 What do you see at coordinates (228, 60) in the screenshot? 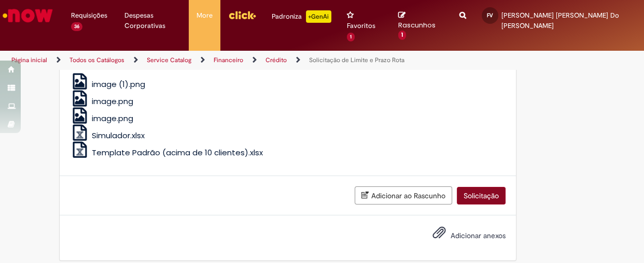
I see `a: Financeiro` at bounding box center [228, 60].